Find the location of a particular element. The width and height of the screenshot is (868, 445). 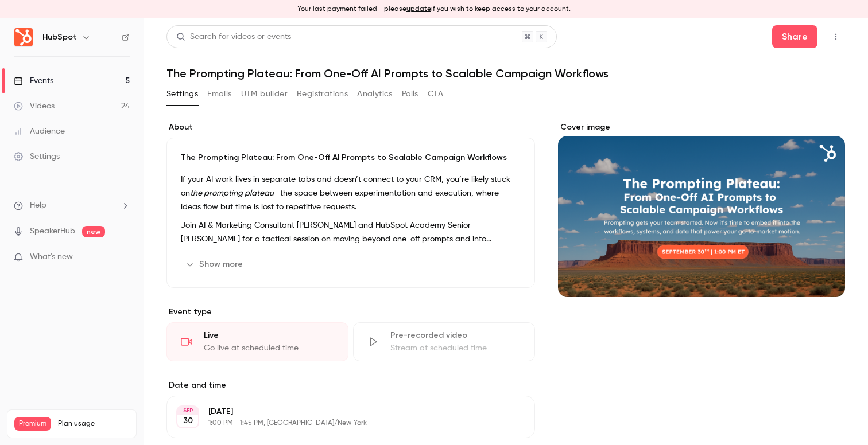

h1: The Prompting Plateau: From One-Off AI Prompts to Scalable Campaign Workflows is located at coordinates (506, 74).